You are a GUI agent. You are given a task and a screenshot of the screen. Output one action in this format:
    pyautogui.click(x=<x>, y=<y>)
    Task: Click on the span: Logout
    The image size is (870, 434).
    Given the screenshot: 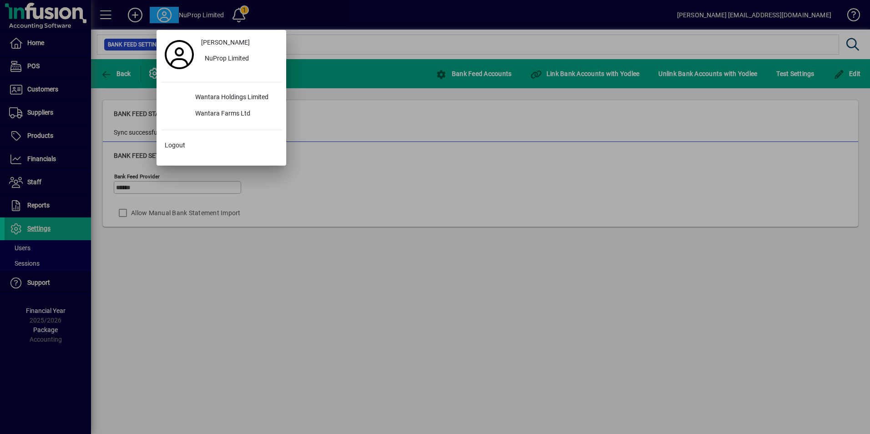 What is the action you would take?
    pyautogui.click(x=175, y=145)
    